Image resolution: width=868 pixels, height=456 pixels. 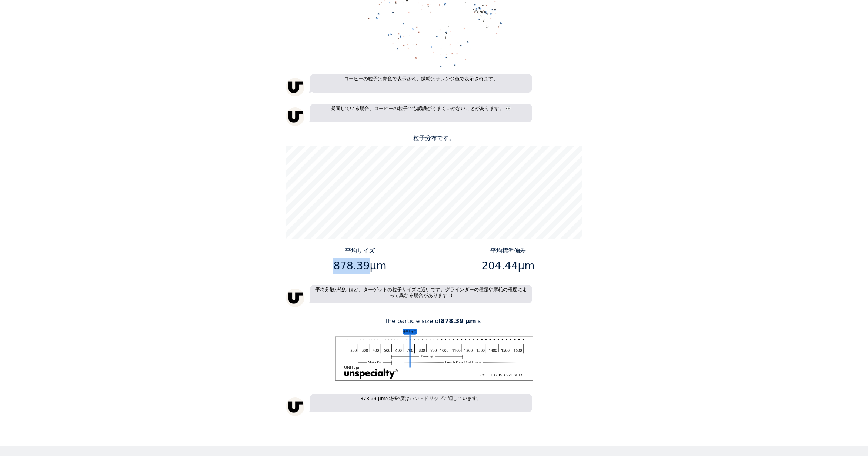 What do you see at coordinates (410, 331) in the screenshot?
I see `tspan: 平均サイズ` at bounding box center [410, 331].